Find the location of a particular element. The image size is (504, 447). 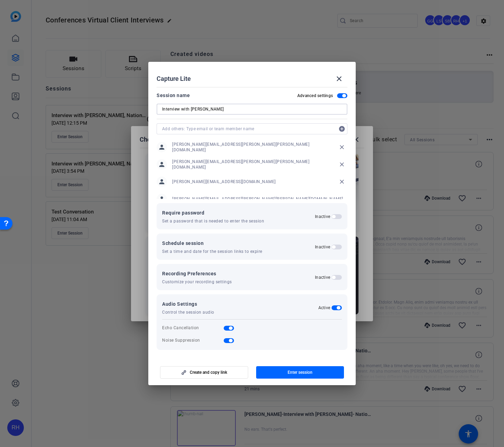

button: Enter session is located at coordinates (300, 372).